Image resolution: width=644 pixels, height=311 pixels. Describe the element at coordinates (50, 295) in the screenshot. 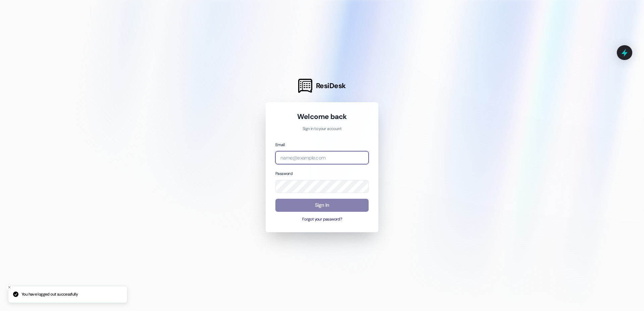

I see `p: You have logged out successfully` at that location.